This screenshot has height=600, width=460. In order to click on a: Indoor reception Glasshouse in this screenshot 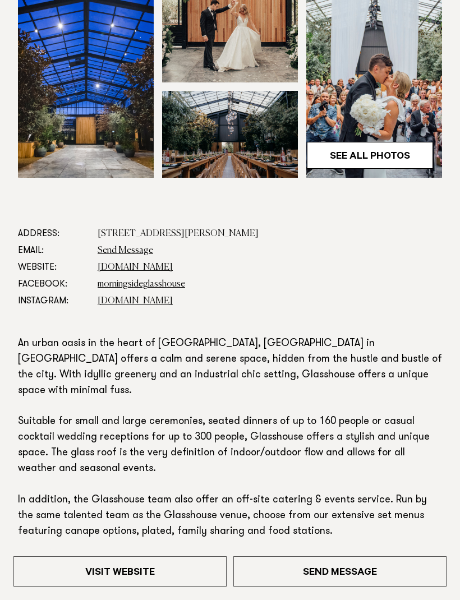, I will do `click(230, 134)`.